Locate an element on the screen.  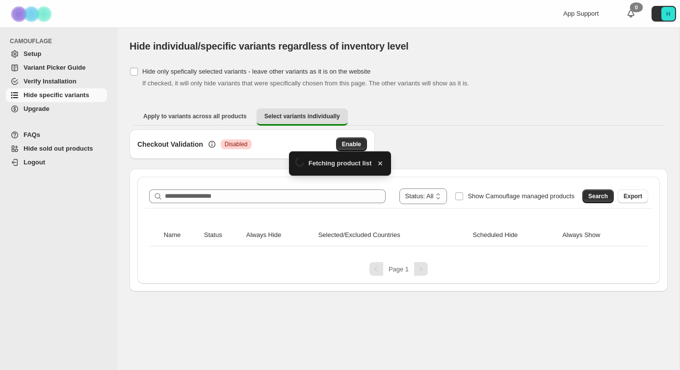
th: Always Show is located at coordinates (598, 235).